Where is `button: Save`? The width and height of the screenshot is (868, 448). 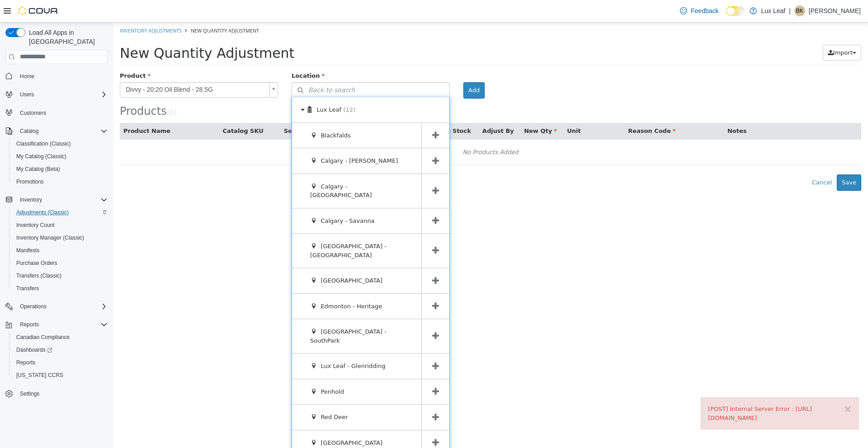 button: Save is located at coordinates (736, 160).